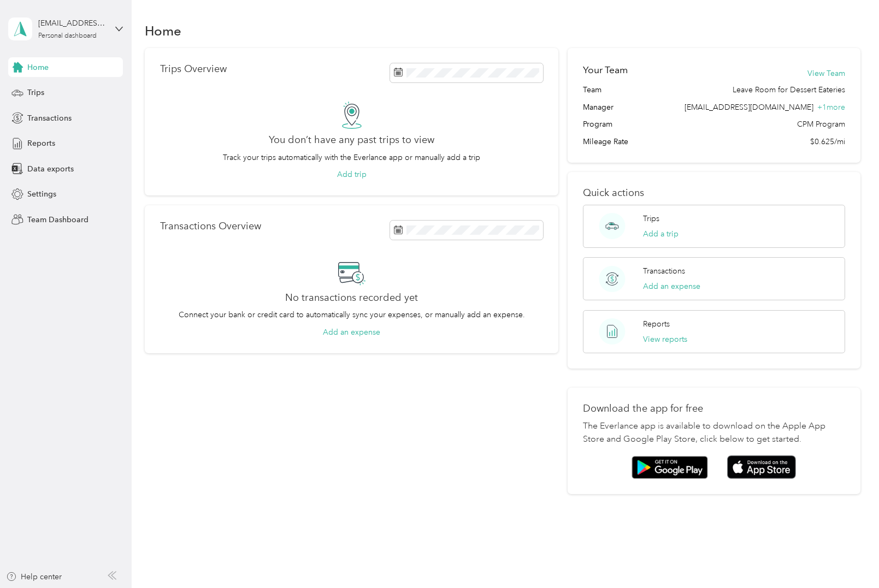 The width and height of the screenshot is (879, 588). I want to click on p: Trips Overview, so click(194, 69).